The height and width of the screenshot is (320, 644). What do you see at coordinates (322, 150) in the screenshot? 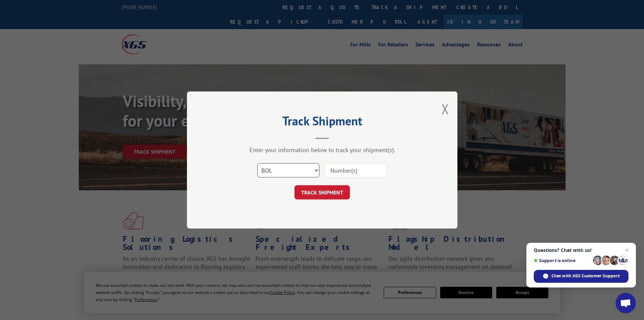
I see `div: Enter your information below to track your shipment(s).` at bounding box center [322, 150].